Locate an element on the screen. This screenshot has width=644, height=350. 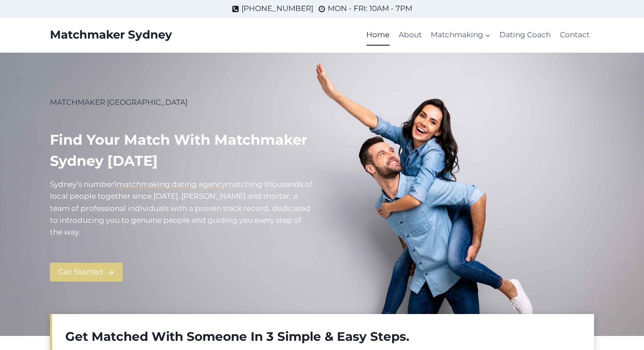
mark: m is located at coordinates (229, 184).